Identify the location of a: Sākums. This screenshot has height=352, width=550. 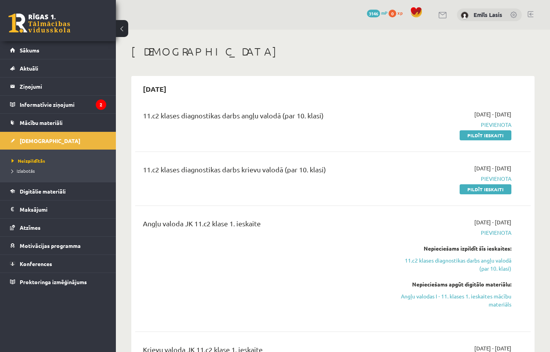
(58, 50).